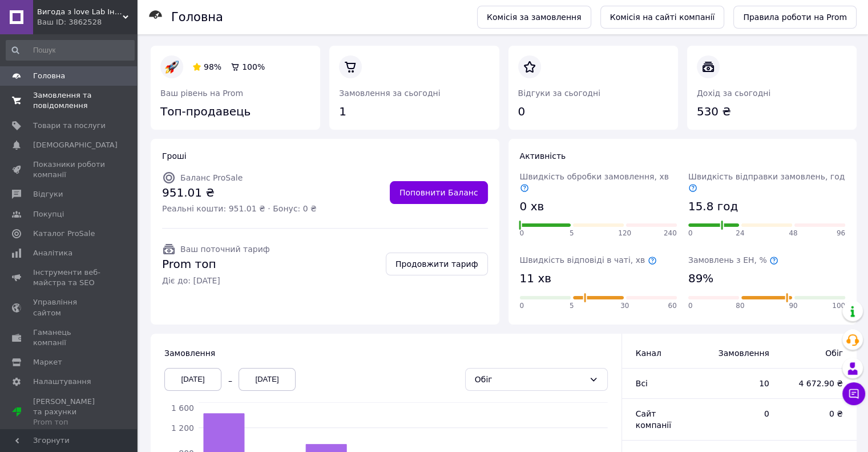  Describe the element at coordinates (48, 362) in the screenshot. I see `span: Маркет` at that location.